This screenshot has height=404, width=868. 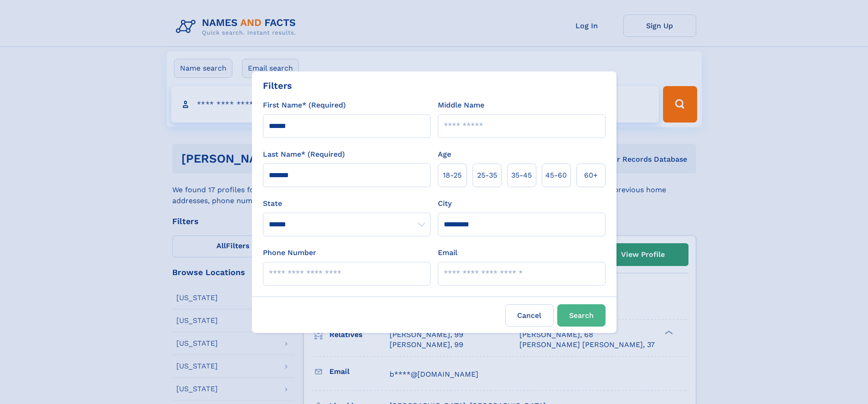 What do you see at coordinates (452, 175) in the screenshot?
I see `span: 18‑25` at bounding box center [452, 175].